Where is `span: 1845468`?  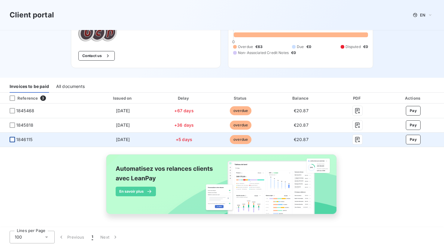 span: 1845468 is located at coordinates (25, 111).